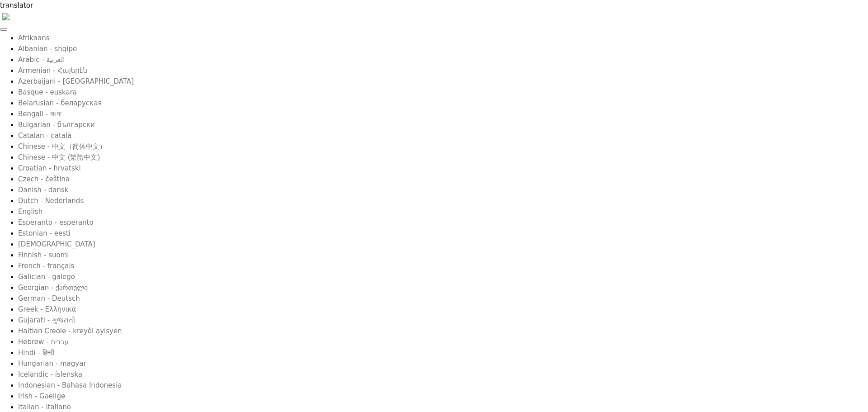 This screenshot has height=412, width=868. Describe the element at coordinates (59, 158) in the screenshot. I see `a: Chinese - 中文 (繁體中文)` at that location.